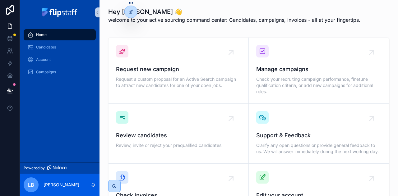 The width and height of the screenshot is (398, 196). Describe the element at coordinates (34, 168) in the screenshot. I see `span: Powered by` at that location.